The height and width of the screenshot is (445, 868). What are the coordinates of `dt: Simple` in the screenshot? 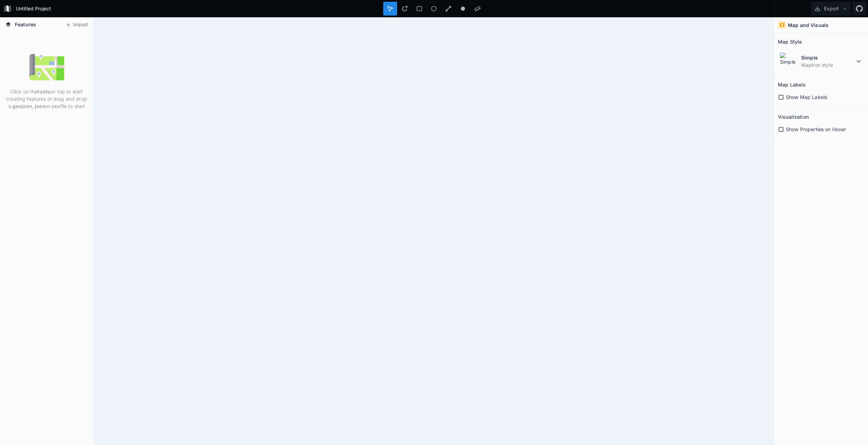 It's located at (827, 58).